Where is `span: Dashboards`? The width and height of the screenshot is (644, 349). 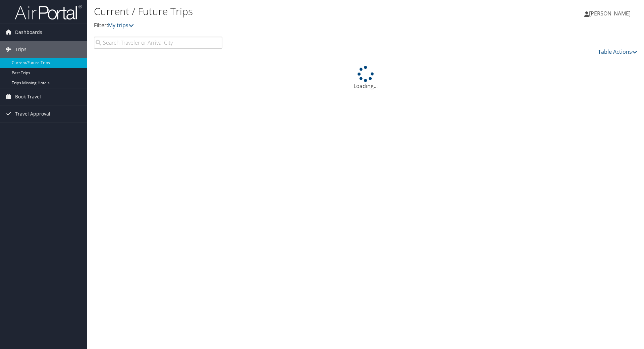
span: Dashboards is located at coordinates (29, 32).